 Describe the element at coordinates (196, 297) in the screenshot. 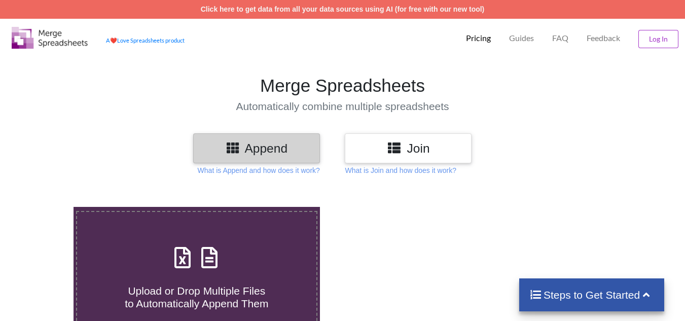

I see `span: Upload or Drop Multiple Files to Automatically Append Them` at that location.